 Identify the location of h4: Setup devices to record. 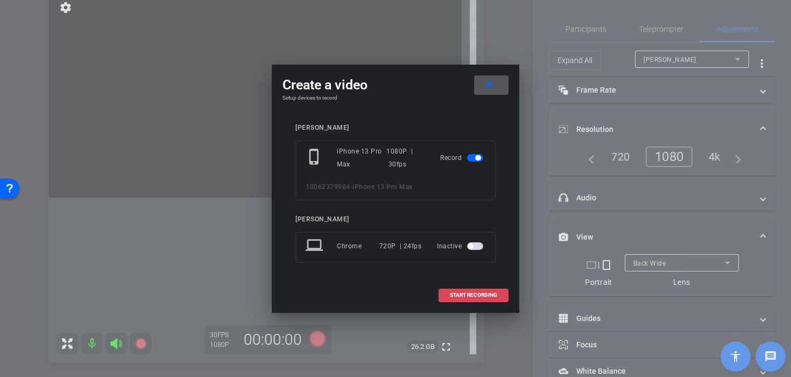
(396, 98).